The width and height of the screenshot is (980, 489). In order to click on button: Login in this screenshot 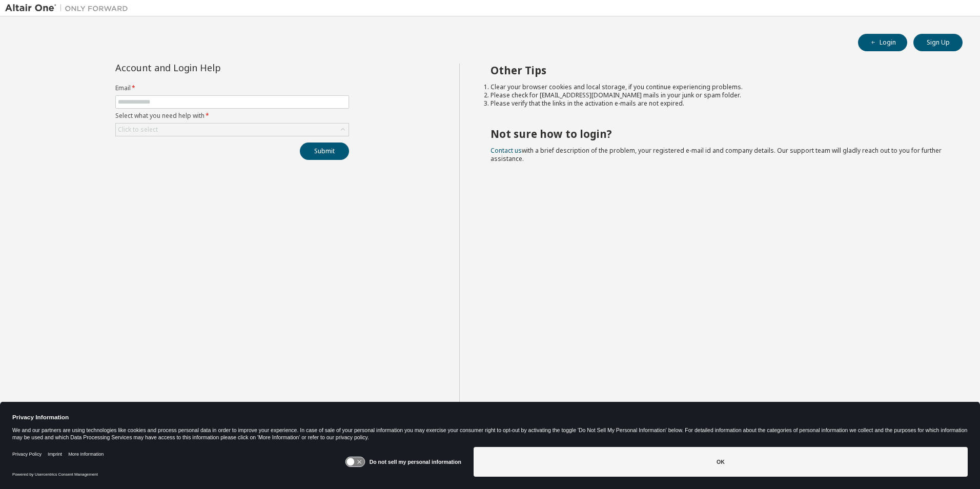, I will do `click(883, 42)`.